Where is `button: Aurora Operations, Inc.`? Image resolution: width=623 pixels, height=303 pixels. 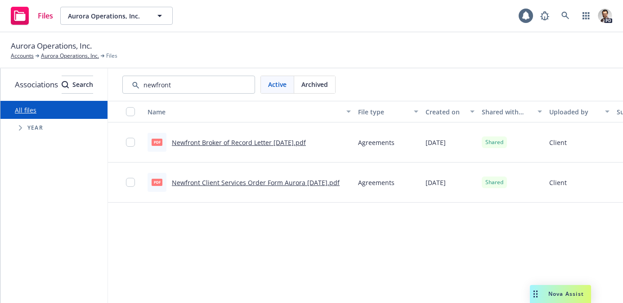
button: Aurora Operations, Inc. is located at coordinates (117, 16).